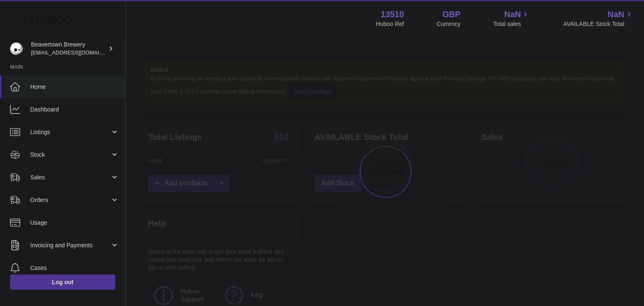  I want to click on span: Dashboard, so click(75, 110).